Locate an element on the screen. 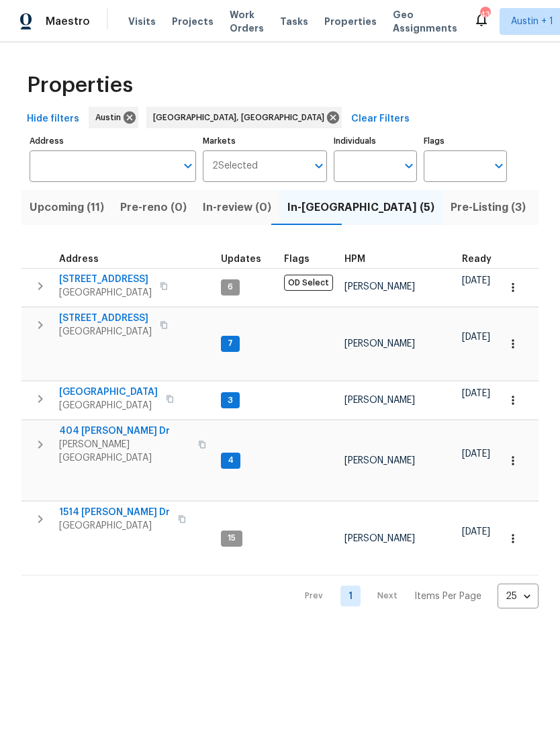  span: 15 is located at coordinates (232, 538).